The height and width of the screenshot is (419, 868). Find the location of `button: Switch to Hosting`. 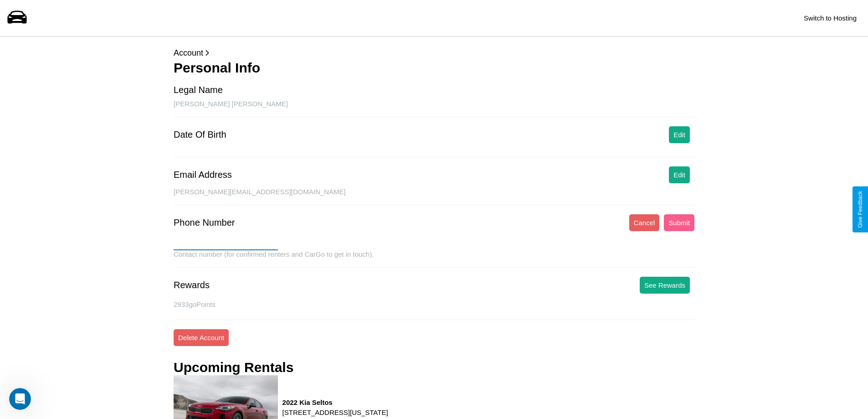

button: Switch to Hosting is located at coordinates (830, 18).